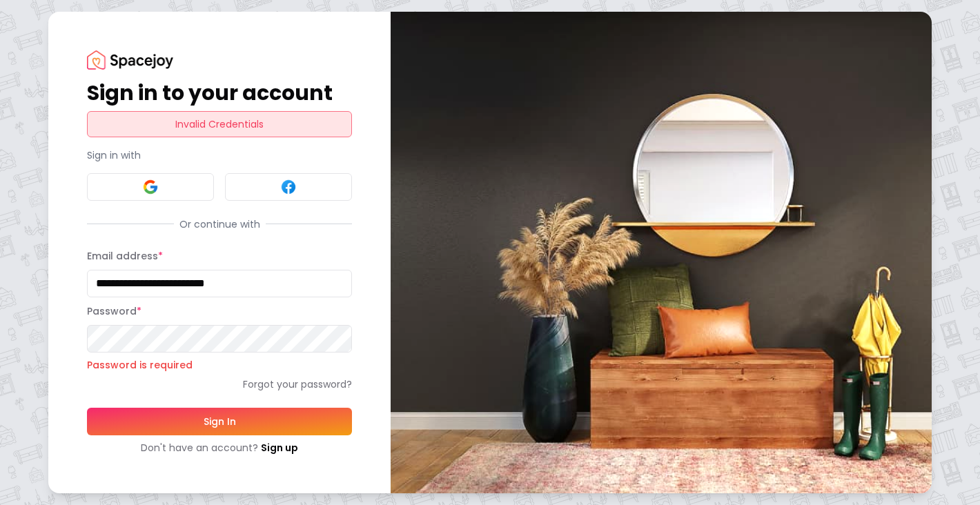 This screenshot has height=505, width=980. What do you see at coordinates (151, 187) in the screenshot?
I see `img: Google signin` at bounding box center [151, 187].